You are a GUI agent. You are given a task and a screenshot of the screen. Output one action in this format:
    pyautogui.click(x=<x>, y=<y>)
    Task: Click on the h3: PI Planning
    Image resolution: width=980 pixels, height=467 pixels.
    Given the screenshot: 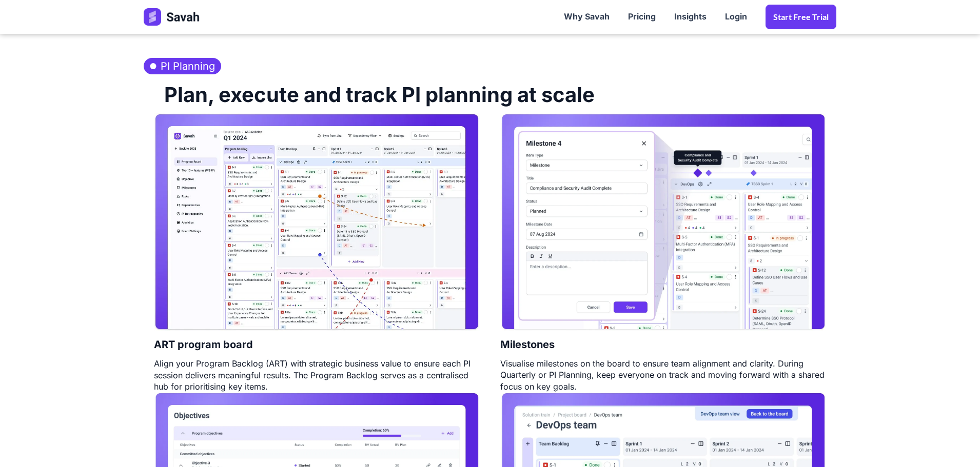 What is the action you would take?
    pyautogui.click(x=182, y=67)
    